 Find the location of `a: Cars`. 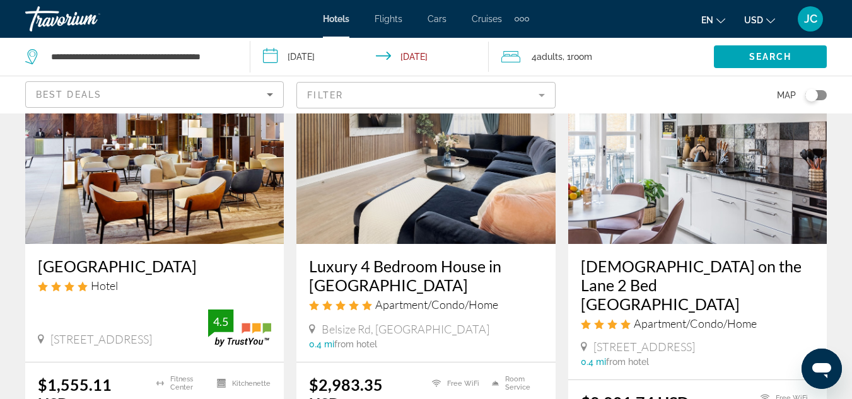

a: Cars is located at coordinates (437, 19).